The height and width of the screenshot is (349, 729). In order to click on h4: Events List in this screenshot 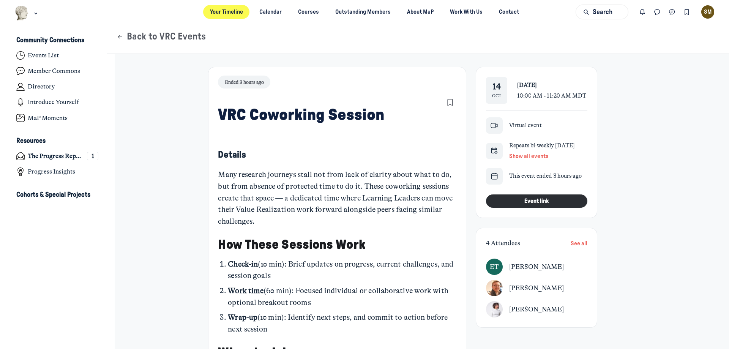, I will do `click(43, 55)`.